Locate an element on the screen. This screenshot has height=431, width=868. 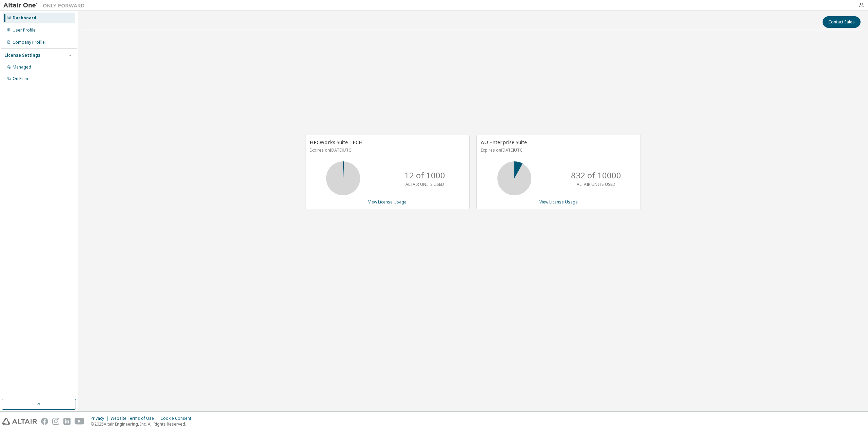
p: 12 of 1000 is located at coordinates (425, 175).